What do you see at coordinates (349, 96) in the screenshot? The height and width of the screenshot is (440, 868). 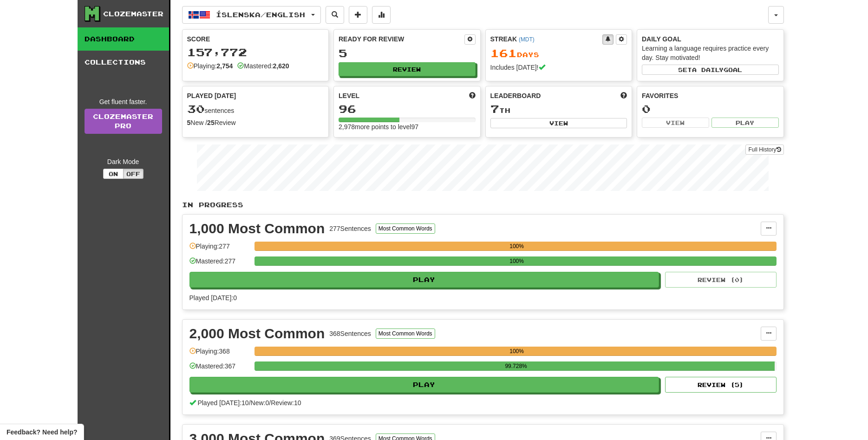 I see `span: Level` at bounding box center [349, 96].